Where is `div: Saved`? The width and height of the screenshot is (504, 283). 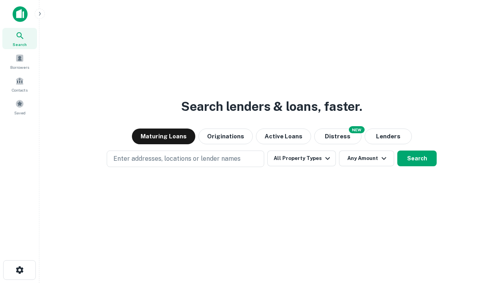 div: Saved is located at coordinates (20, 107).